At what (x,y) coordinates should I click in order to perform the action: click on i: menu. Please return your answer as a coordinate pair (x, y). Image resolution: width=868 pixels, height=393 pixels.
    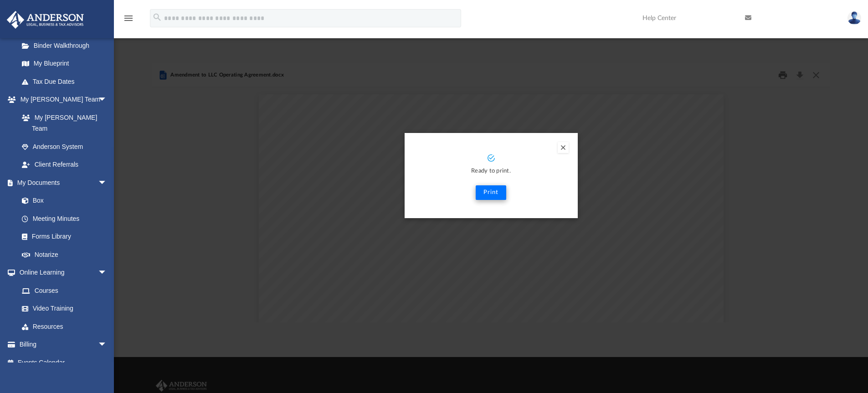
    Looking at the image, I should click on (129, 18).